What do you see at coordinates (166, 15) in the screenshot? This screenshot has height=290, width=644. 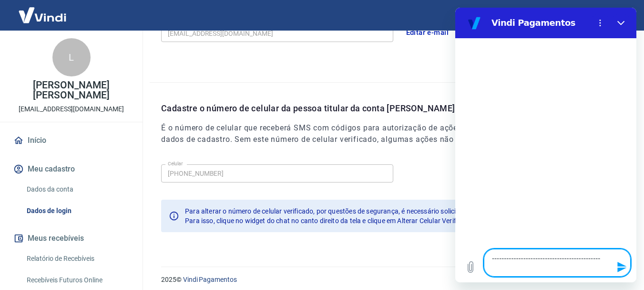 I see `button: Fechar` at bounding box center [166, 15].